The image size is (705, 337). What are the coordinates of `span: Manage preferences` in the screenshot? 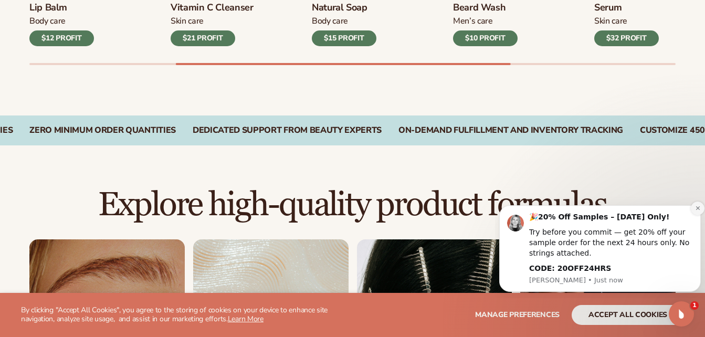 It's located at (517, 314).